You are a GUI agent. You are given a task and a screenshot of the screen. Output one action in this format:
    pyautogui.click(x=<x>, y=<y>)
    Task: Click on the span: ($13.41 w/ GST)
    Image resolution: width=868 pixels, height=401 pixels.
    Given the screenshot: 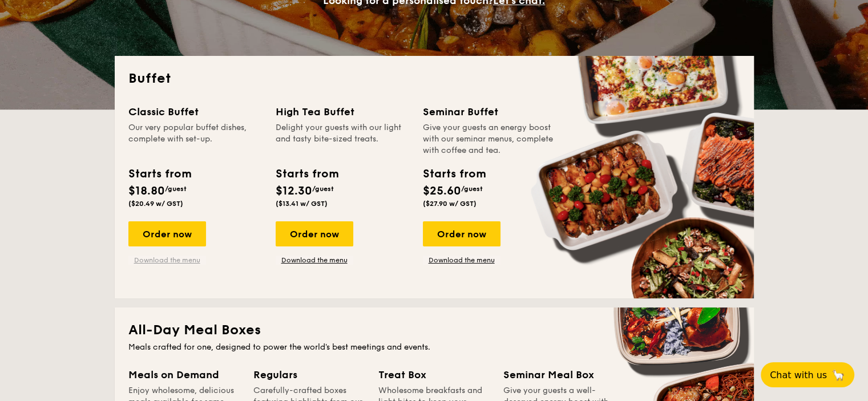 What is the action you would take?
    pyautogui.click(x=301, y=203)
    